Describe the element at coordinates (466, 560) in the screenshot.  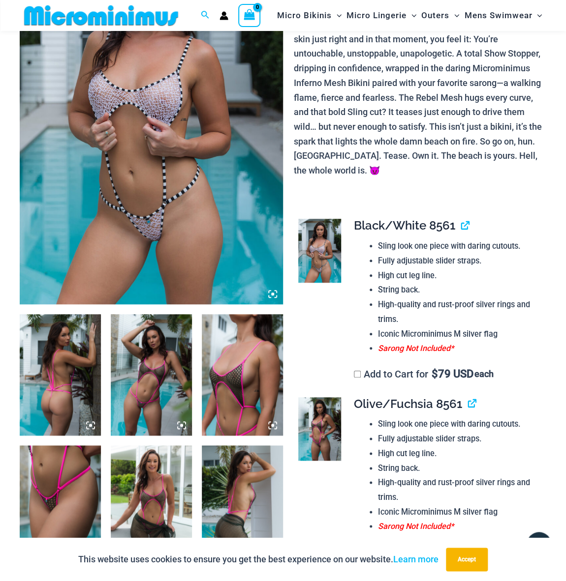
I see `button: Accept` at that location.